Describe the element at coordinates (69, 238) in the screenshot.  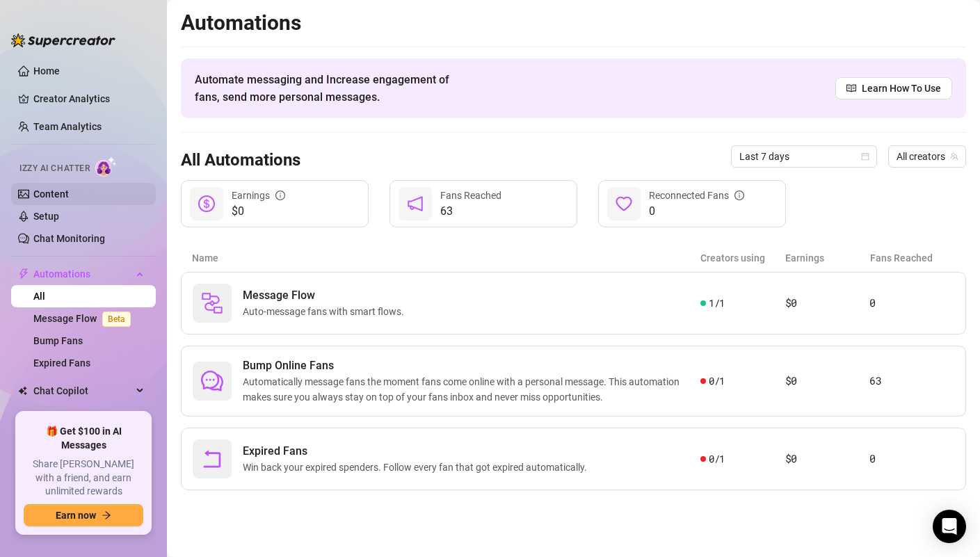
I see `a: Chat Monitoring` at that location.